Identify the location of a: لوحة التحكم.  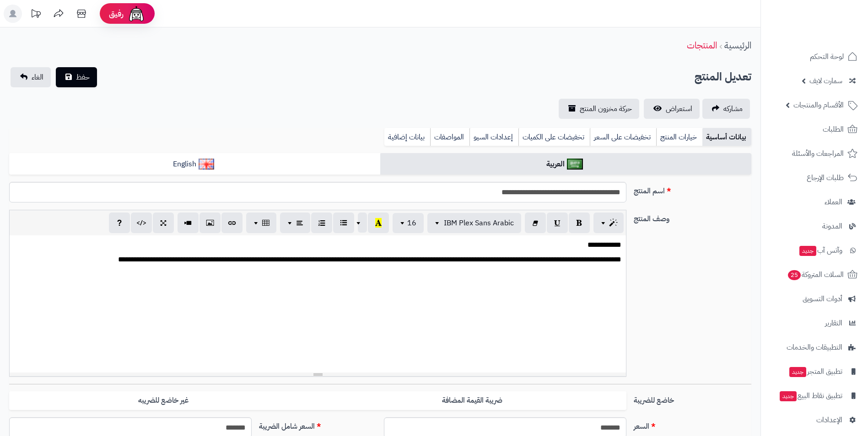
(815, 57).